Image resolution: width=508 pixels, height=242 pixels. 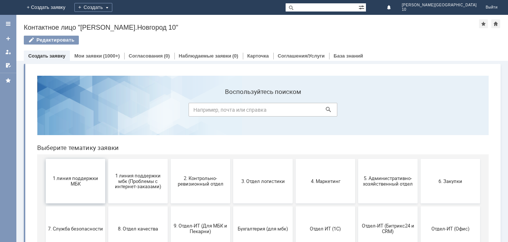 What do you see at coordinates (439, 10) in the screenshot?
I see `span: 10` at bounding box center [439, 10].